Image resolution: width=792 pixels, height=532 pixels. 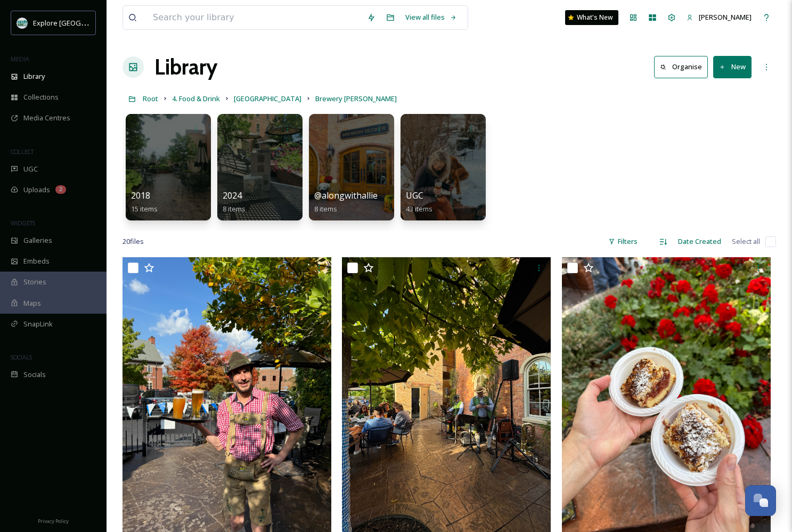 I want to click on span: WIDGETS, so click(x=23, y=223).